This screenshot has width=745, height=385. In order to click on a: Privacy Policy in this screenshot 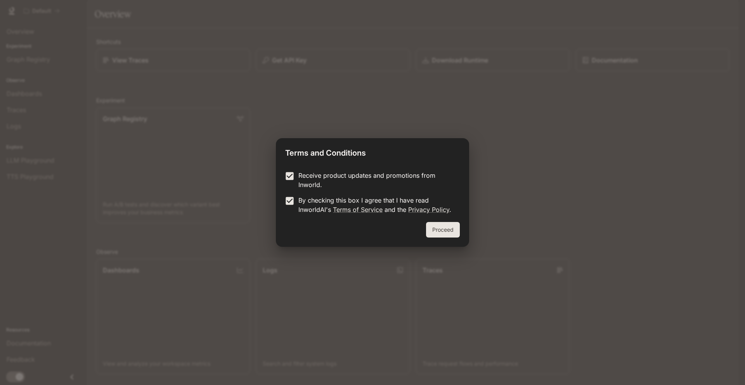, I will do `click(429, 209)`.